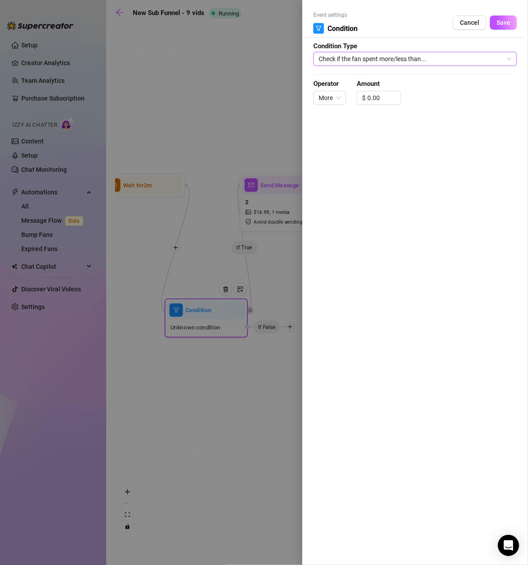  I want to click on button: Save, so click(504, 23).